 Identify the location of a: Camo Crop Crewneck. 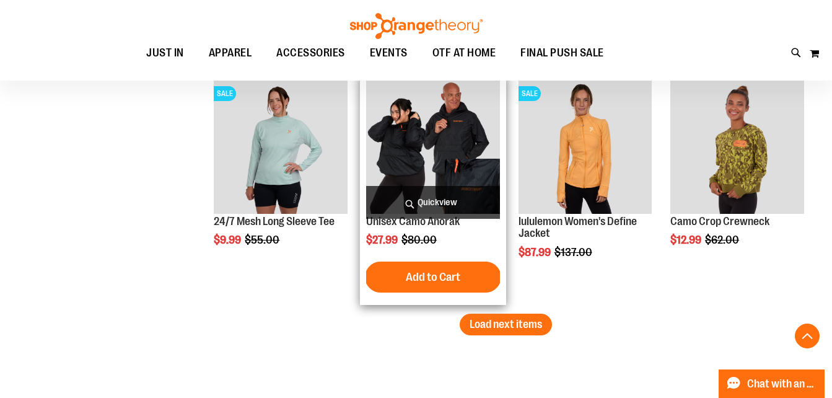
(720, 221).